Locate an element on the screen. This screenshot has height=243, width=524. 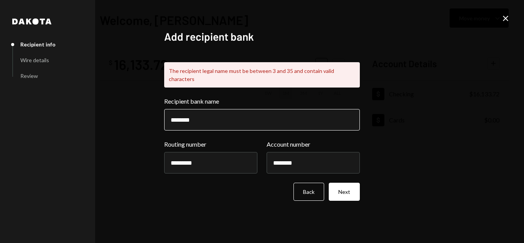
label: Recipient bank name is located at coordinates (262, 101).